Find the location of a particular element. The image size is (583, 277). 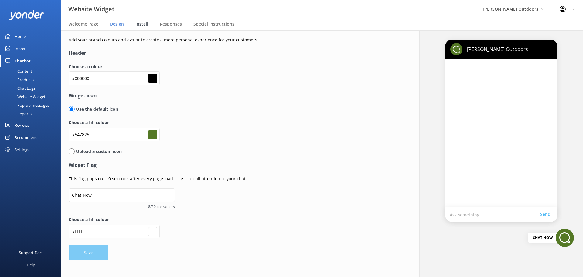

div: Recommend is located at coordinates (26, 137).